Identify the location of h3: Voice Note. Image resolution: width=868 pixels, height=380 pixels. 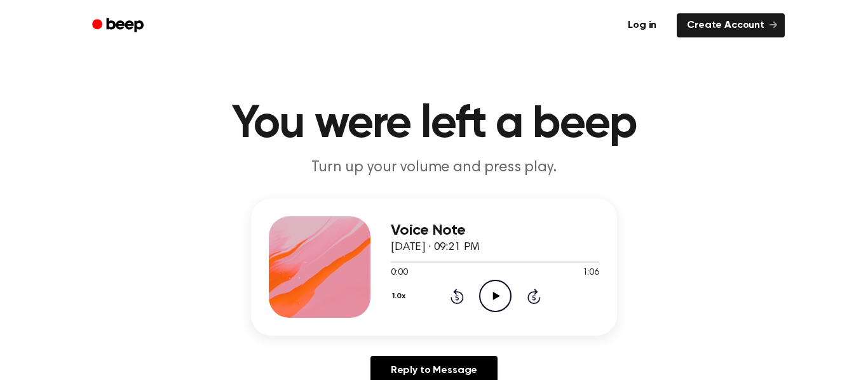
(494, 230).